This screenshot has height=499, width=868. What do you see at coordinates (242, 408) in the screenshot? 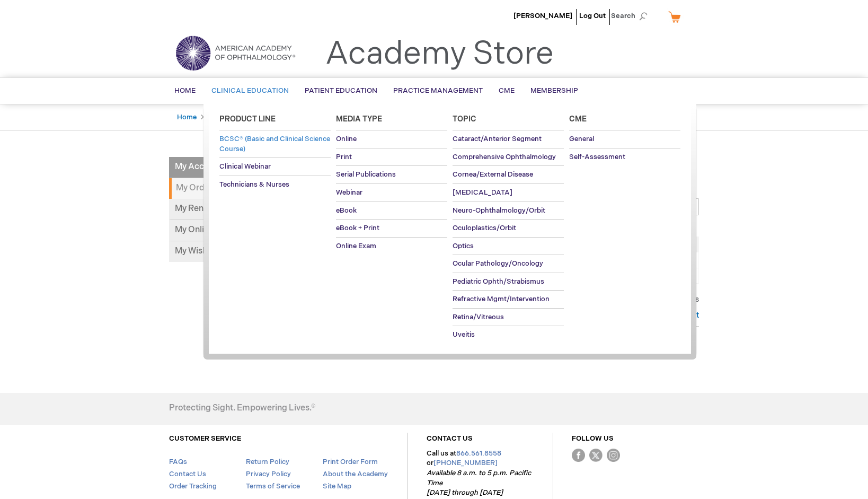
I see `h4: Protecting Sight. Empowering Lives.®` at bounding box center [242, 408].